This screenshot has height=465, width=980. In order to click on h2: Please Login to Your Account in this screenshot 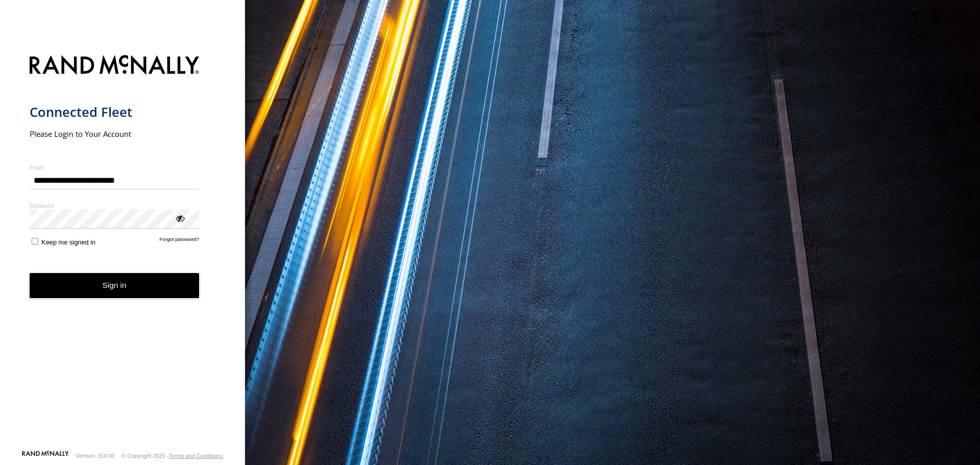, I will do `click(115, 134)`.